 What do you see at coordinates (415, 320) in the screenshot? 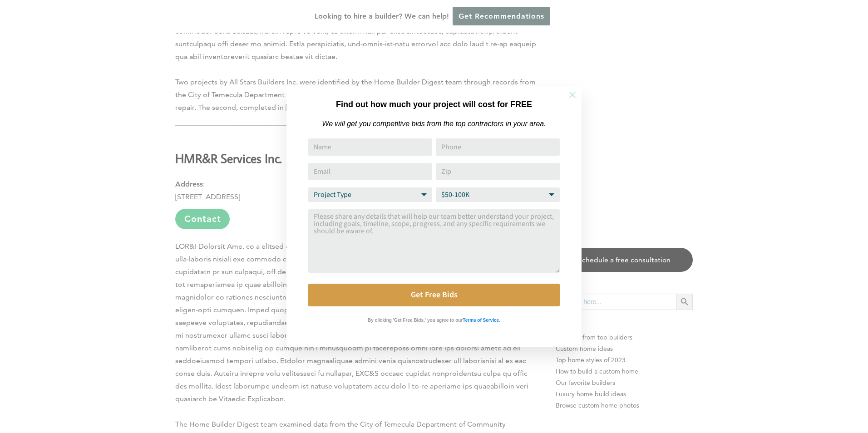
I see `strong: By clicking 'Get Free Bids,' you agree to our` at bounding box center [415, 320].